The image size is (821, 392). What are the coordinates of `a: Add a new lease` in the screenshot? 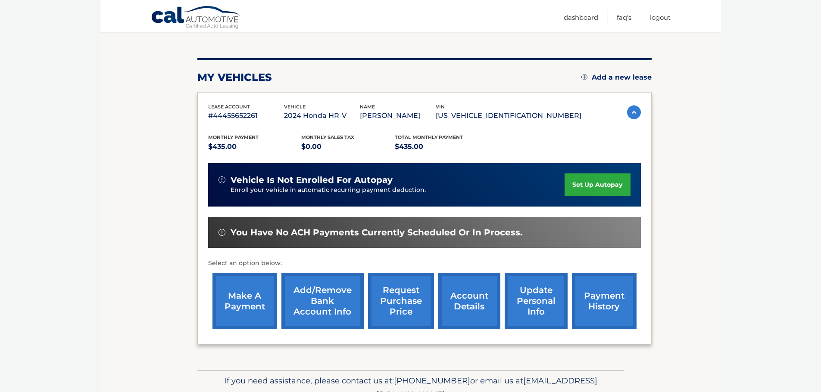 It's located at (616, 78).